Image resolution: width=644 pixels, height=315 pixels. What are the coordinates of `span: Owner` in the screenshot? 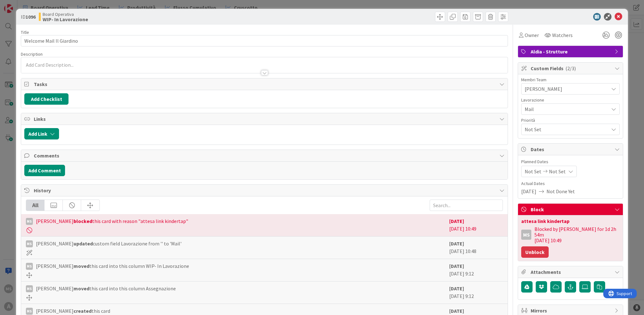 It's located at (531, 35).